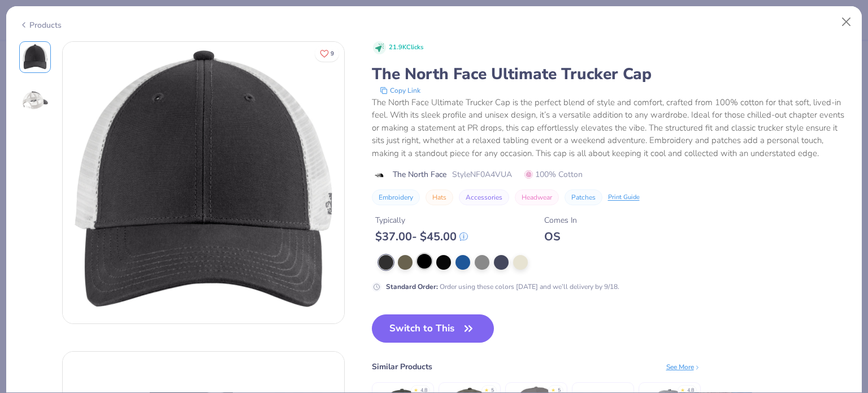 This screenshot has height=393, width=868. Describe the element at coordinates (412, 287) in the screenshot. I see `strong: Standard Order :` at that location.